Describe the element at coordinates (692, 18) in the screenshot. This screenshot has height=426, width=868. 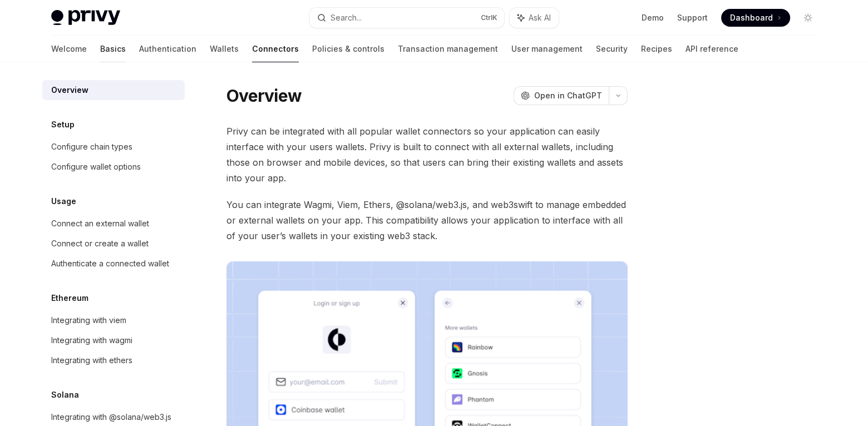
I see `a: Support` at that location.